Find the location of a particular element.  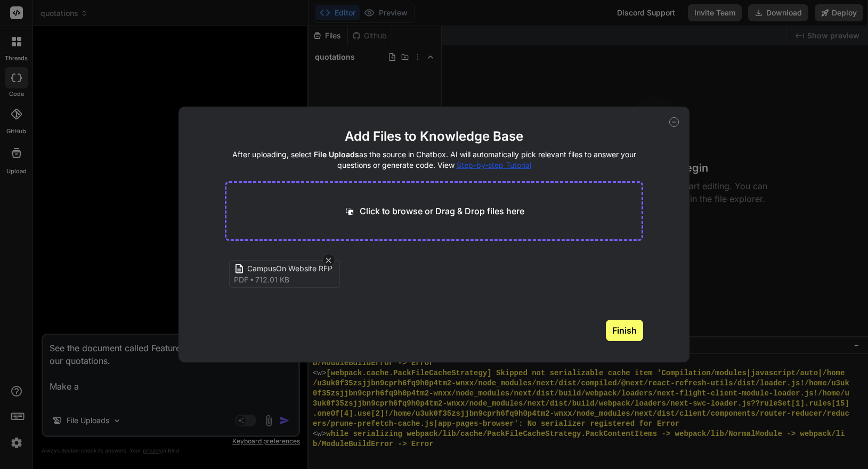

span: File Uploads is located at coordinates (336, 154).